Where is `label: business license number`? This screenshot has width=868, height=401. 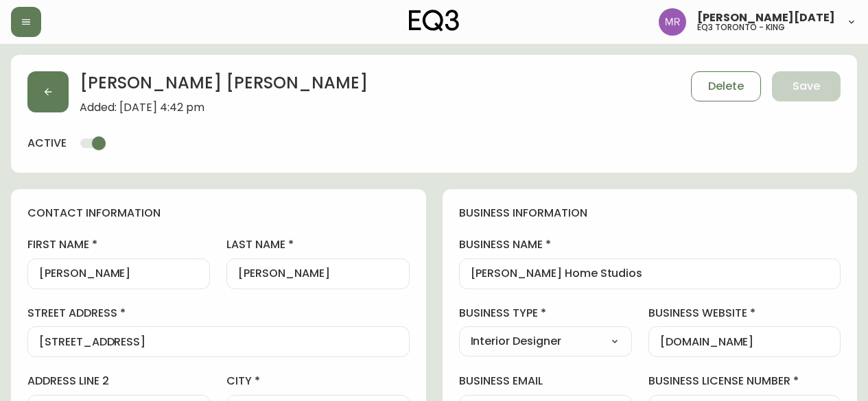
label: business license number is located at coordinates (744, 381).